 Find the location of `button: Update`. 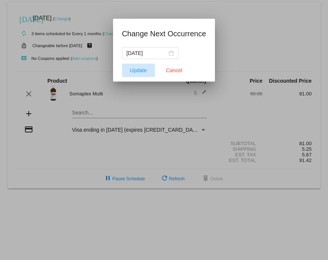

button: Update is located at coordinates (139, 70).